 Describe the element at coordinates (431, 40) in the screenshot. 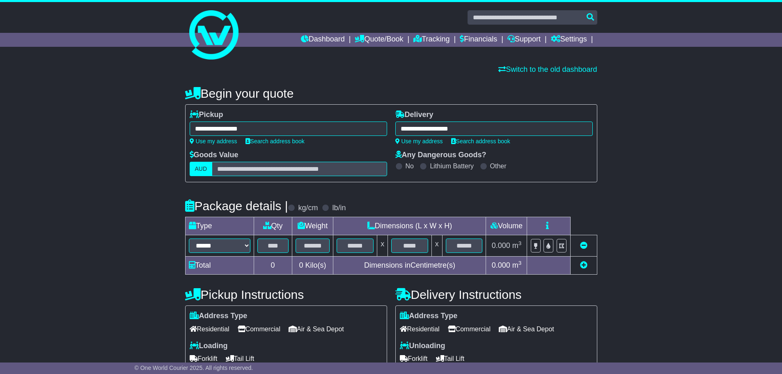

I see `a: Tracking` at that location.